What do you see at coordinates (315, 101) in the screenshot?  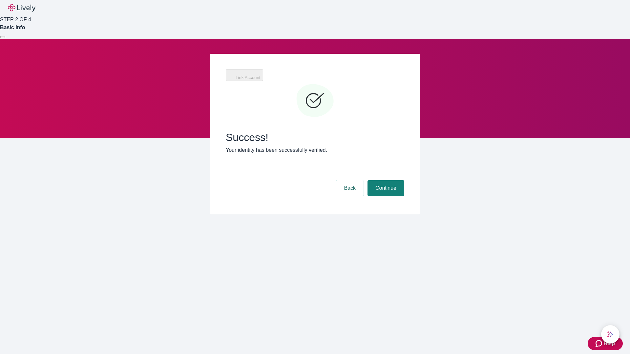 I see `svg: Checkmark icon` at bounding box center [315, 101].